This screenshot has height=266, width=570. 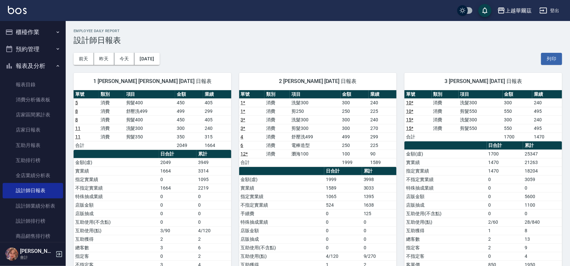 I want to click on td: 3033, so click(x=379, y=188).